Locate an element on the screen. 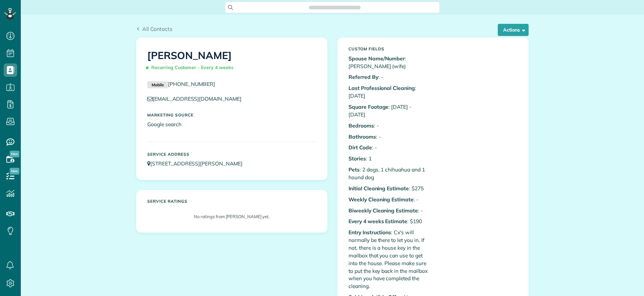 The height and width of the screenshot is (296, 644). b: Dirt Code is located at coordinates (360, 147).